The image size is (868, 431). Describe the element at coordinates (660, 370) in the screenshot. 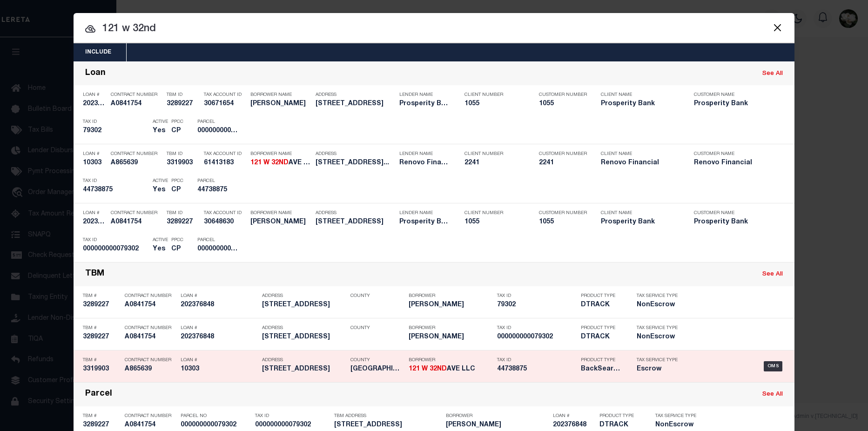

I see `h5: Escrow` at that location.